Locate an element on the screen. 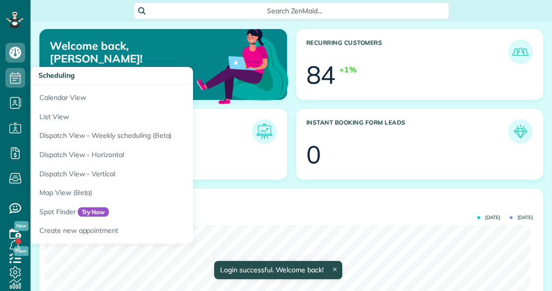 The height and width of the screenshot is (291, 552). span: New is located at coordinates (21, 226).